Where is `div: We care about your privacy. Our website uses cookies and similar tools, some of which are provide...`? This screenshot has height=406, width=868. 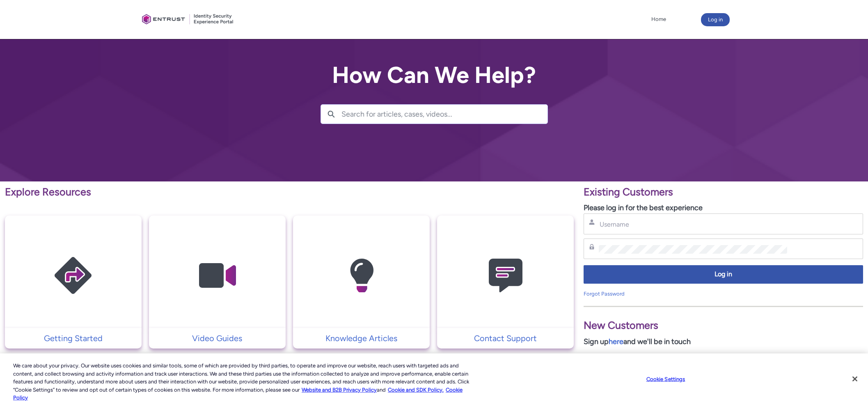
div: We care about your privacy. Our website uses cookies and similar tools, some of which are provide... is located at coordinates (245, 382).